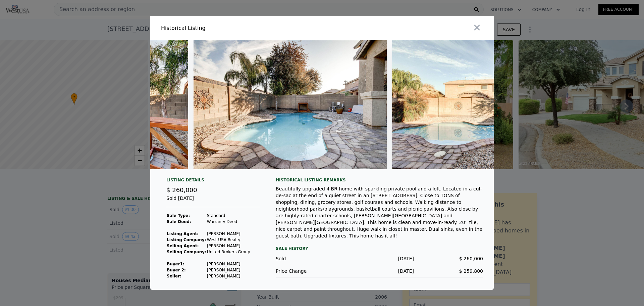 This screenshot has width=644, height=306. I want to click on strong: Buyer 2:, so click(176, 270).